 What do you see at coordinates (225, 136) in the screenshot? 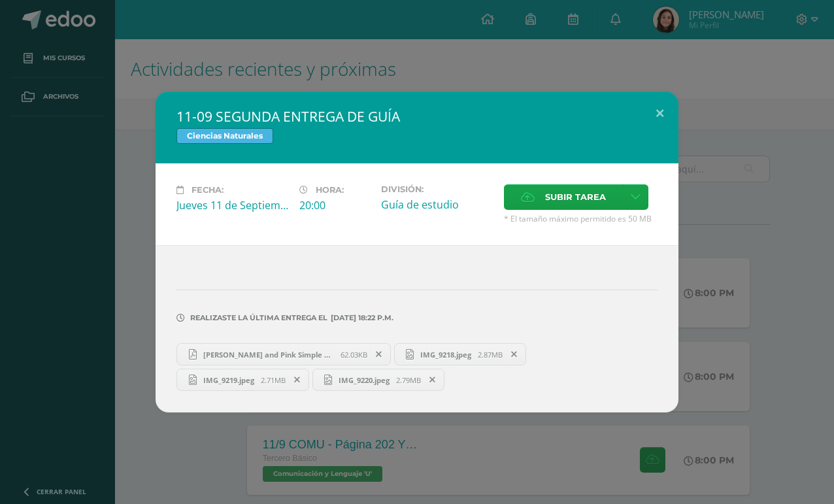
I see `span: Ciencias Naturales` at bounding box center [225, 136].